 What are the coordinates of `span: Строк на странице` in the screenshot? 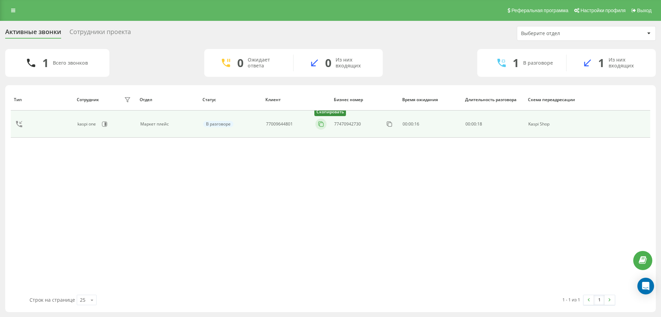 It's located at (52, 300).